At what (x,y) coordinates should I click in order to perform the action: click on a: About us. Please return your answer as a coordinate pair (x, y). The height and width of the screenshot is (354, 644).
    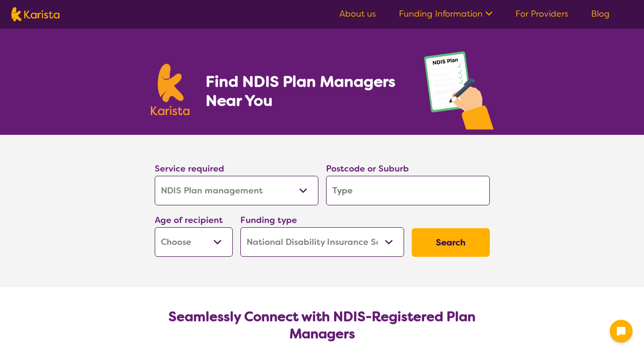
    Looking at the image, I should click on (358, 14).